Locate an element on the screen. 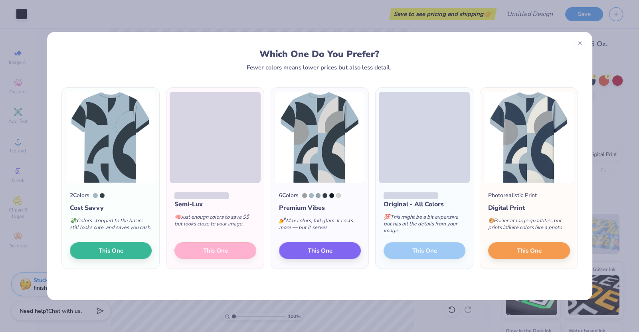 The image size is (639, 332). div: Fewer colors means lower prices but also less detail. is located at coordinates (319, 67).